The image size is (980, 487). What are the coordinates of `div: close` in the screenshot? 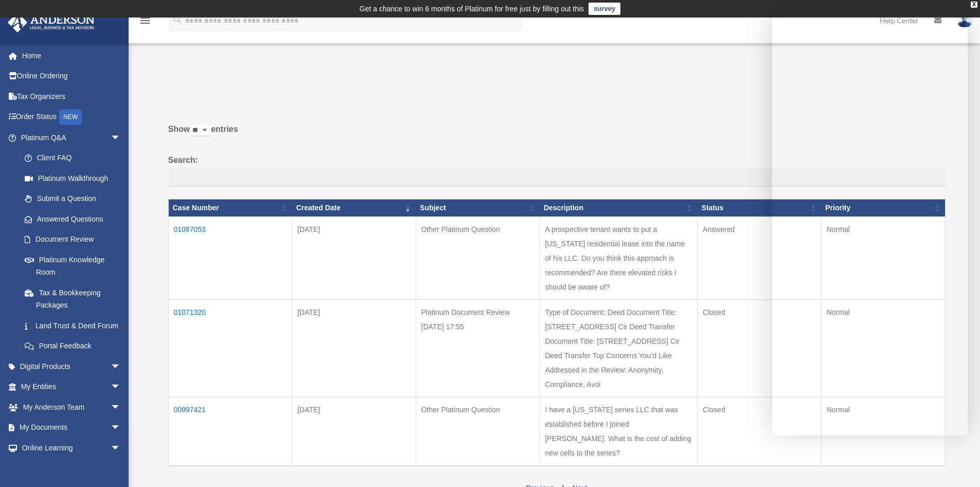 It's located at (974, 4).